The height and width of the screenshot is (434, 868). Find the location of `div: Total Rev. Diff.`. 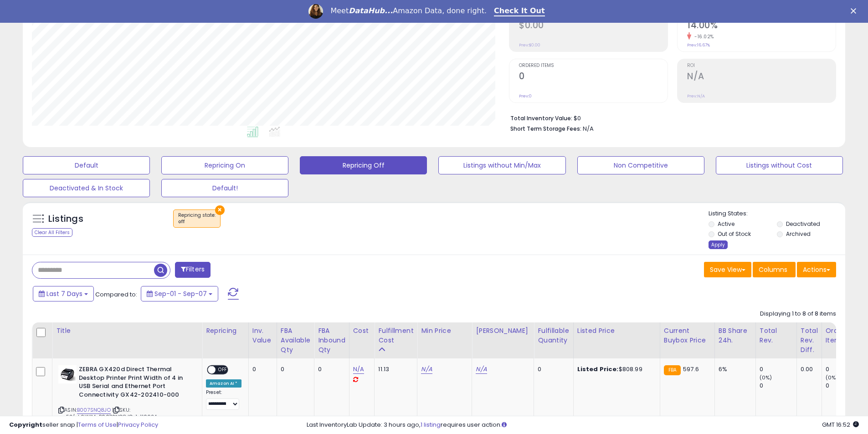

div: Total Rev. Diff. is located at coordinates (809, 341).